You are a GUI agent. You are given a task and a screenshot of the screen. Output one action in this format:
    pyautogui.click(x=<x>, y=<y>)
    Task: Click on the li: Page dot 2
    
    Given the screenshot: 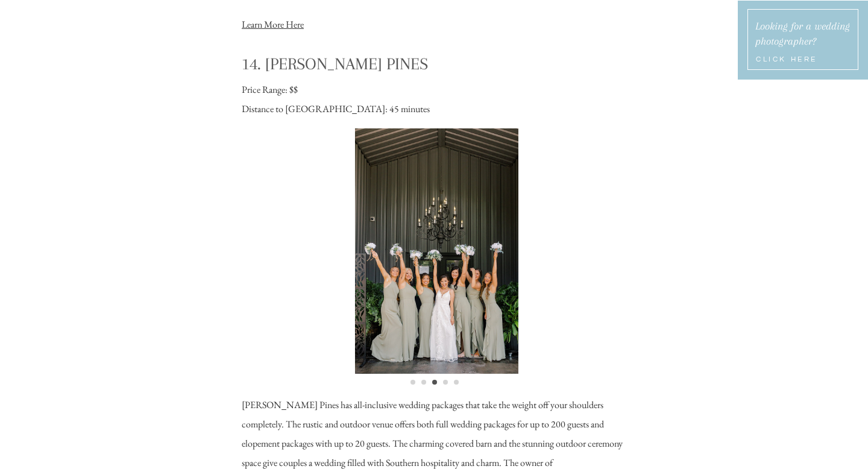 What is the action you would take?
    pyautogui.click(x=423, y=382)
    